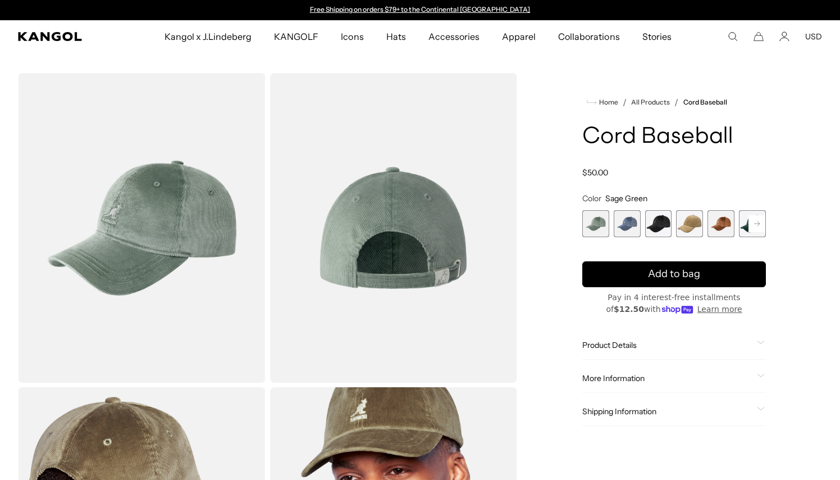  I want to click on div: 6 of 9, so click(752, 223).